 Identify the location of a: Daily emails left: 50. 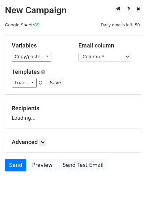
(120, 25).